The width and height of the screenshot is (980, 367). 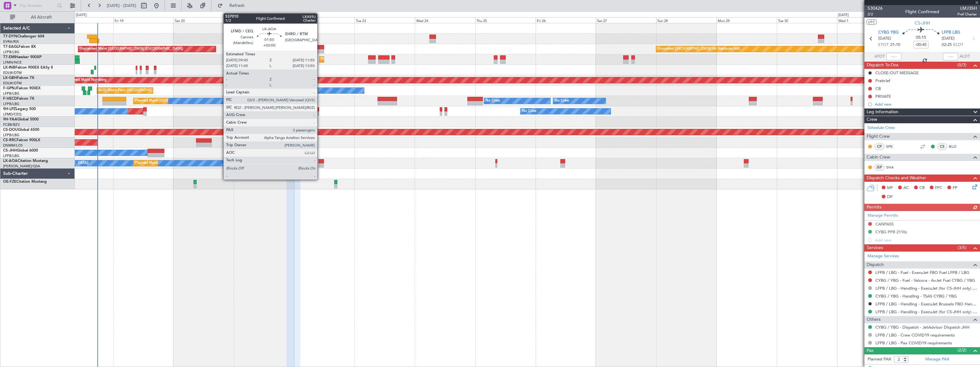 What do you see at coordinates (10, 36) in the screenshot?
I see `span: T7-DYN` at bounding box center [10, 36].